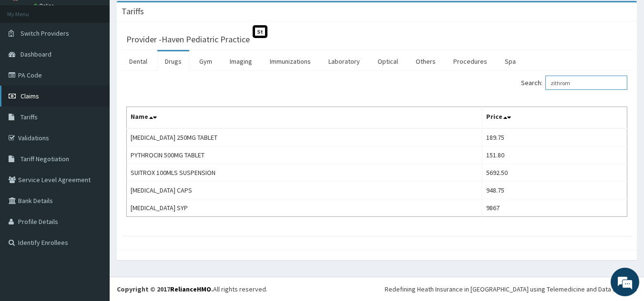 The height and width of the screenshot is (301, 644). Describe the element at coordinates (555, 173) in the screenshot. I see `td: 5692.50` at that location.